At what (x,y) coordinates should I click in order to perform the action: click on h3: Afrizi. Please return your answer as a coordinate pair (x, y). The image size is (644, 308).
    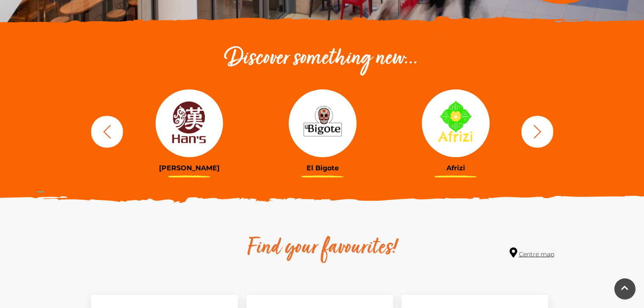
    Looking at the image, I should click on (455, 168).